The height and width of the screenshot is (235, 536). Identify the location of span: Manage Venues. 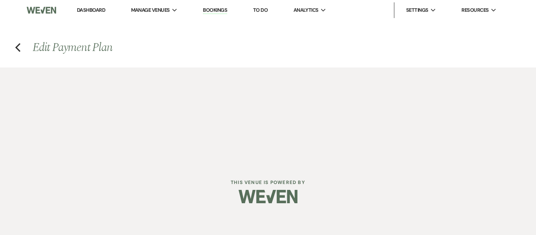
(150, 10).